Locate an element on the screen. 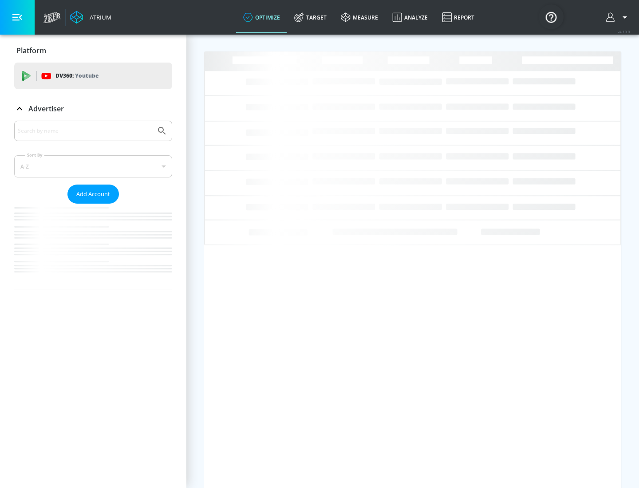 The height and width of the screenshot is (488, 639). p: Advertiser is located at coordinates (46, 109).